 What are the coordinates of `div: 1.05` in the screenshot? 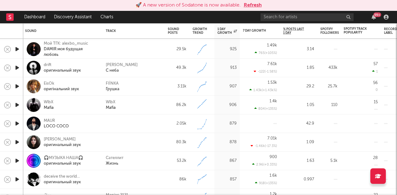 It's located at (298, 105).